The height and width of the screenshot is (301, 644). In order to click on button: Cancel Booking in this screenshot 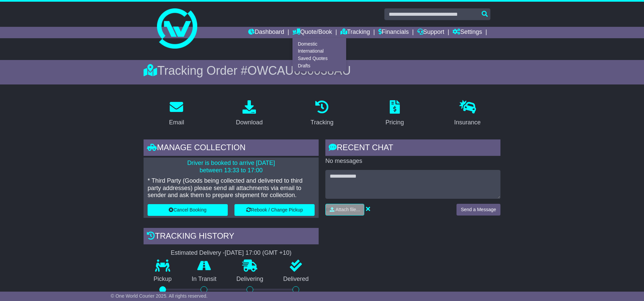, I will do `click(187, 210)`.